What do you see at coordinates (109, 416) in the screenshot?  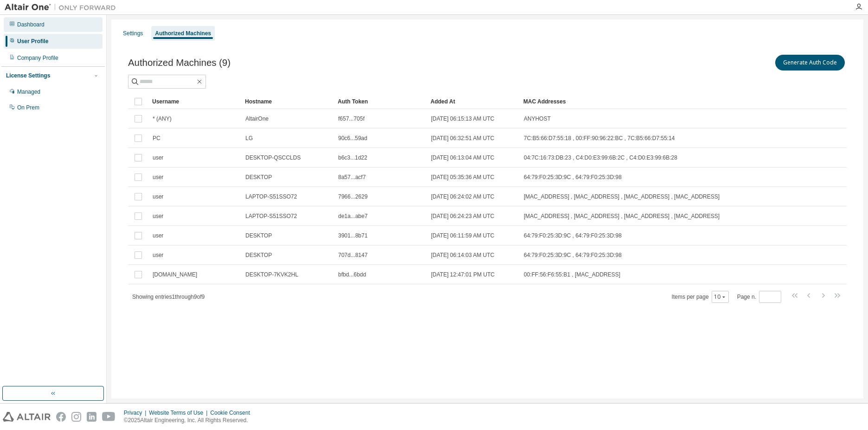 I see `img: youtube.svg` at bounding box center [109, 416].